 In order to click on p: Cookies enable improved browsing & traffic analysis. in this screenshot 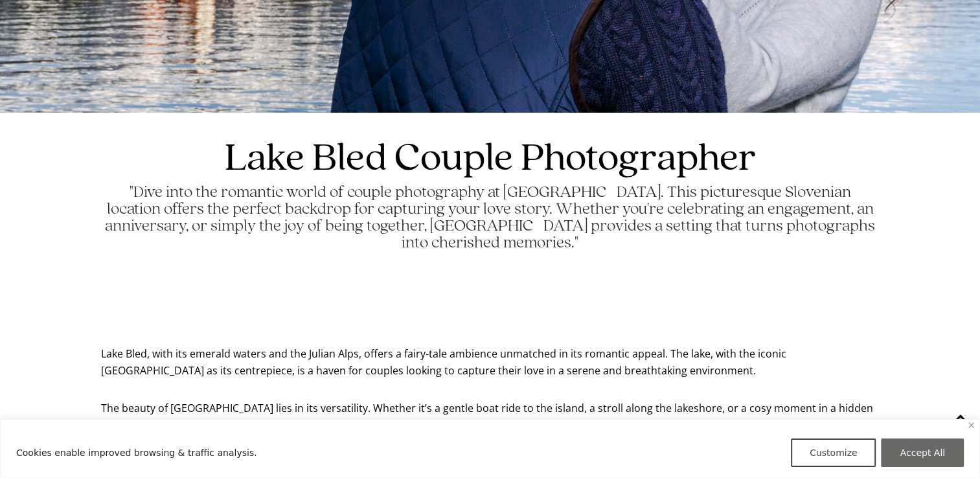, I will do `click(137, 453)`.